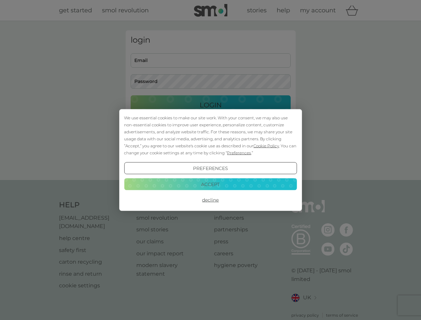 The image size is (421, 320). Describe the element at coordinates (210, 135) in the screenshot. I see `div: We use essential cookies to make our site work. With your consent, we may also use non-essential ...` at that location.